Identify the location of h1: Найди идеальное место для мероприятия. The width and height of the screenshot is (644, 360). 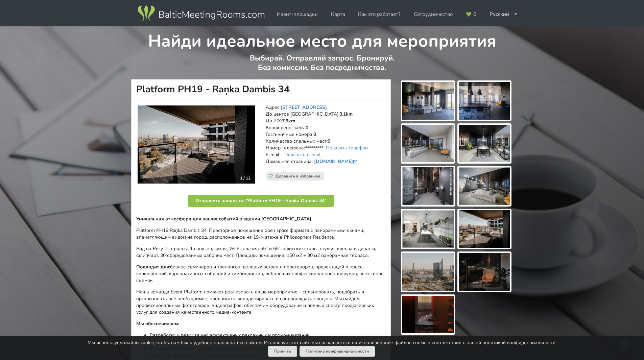
(322, 39).